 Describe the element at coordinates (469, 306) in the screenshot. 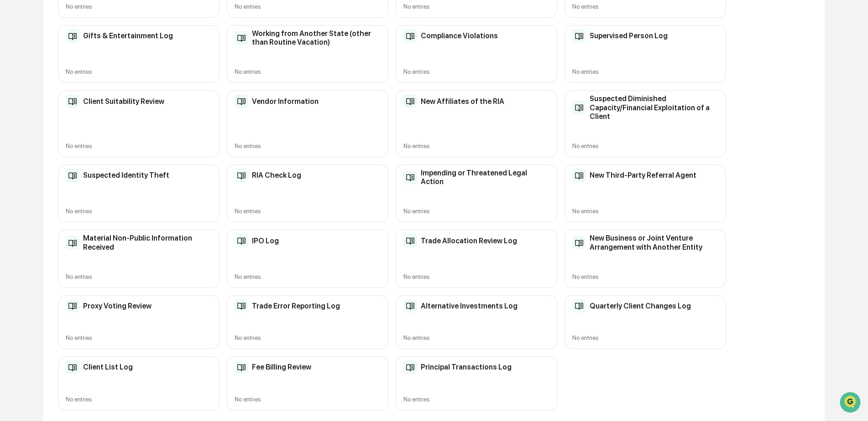

I see `h2: Alternative Investments Log` at that location.